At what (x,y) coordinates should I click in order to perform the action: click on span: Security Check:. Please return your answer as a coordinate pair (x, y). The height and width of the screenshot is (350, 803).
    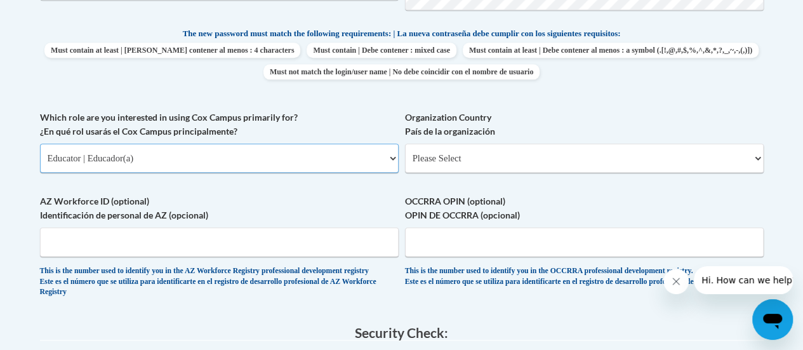
    Looking at the image, I should click on (401, 332).